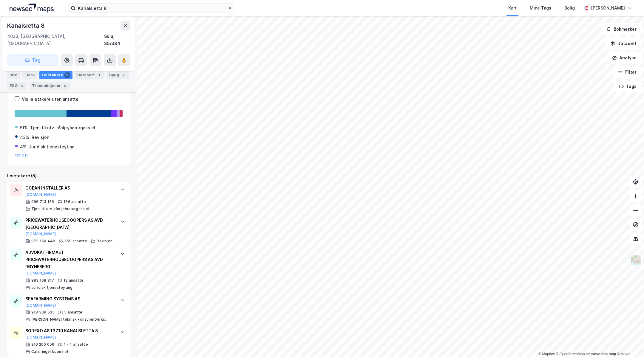  What do you see at coordinates (73, 312) in the screenshot?
I see `div: 5 ansatte` at bounding box center [73, 312].